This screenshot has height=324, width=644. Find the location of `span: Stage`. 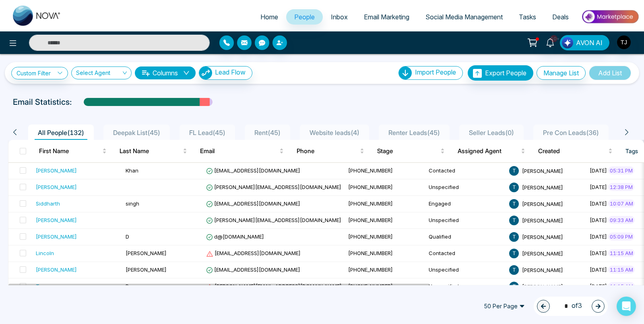

span: Stage is located at coordinates (407, 151).